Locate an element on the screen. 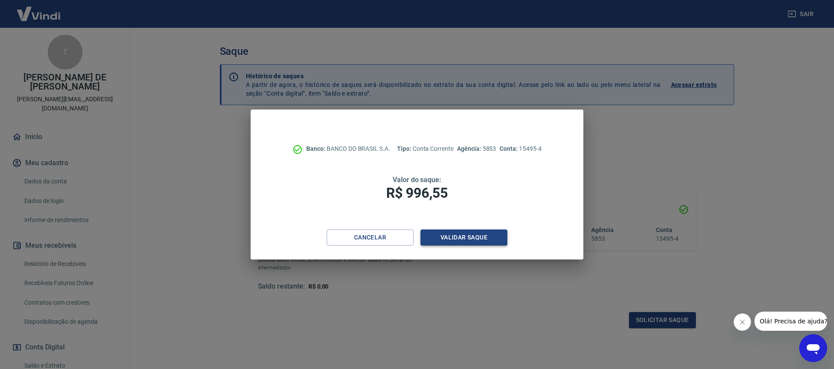 The height and width of the screenshot is (369, 834). span: Tipo: is located at coordinates (405, 149).